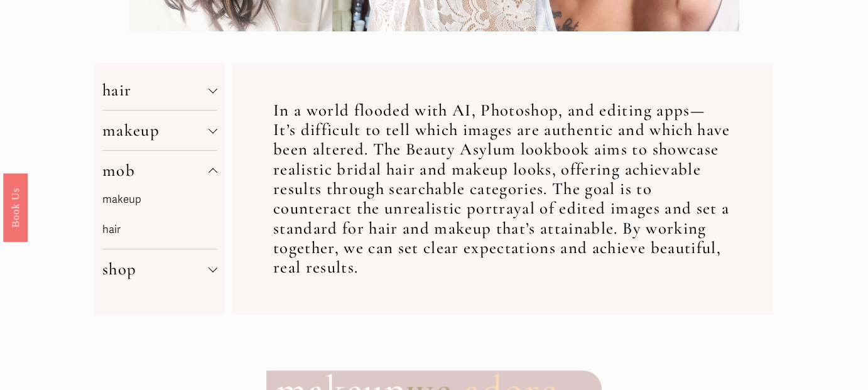  I want to click on button: makeup, so click(160, 130).